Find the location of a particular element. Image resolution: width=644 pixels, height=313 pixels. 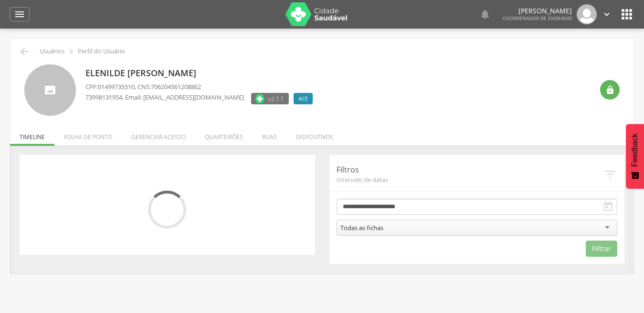

li: Gerenciar acesso is located at coordinates (158, 134).